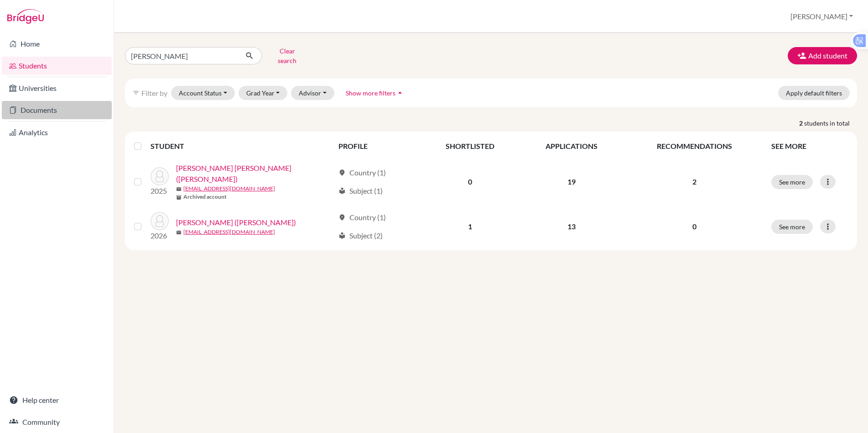  Describe the element at coordinates (154, 93) in the screenshot. I see `span: Filter by` at that location.